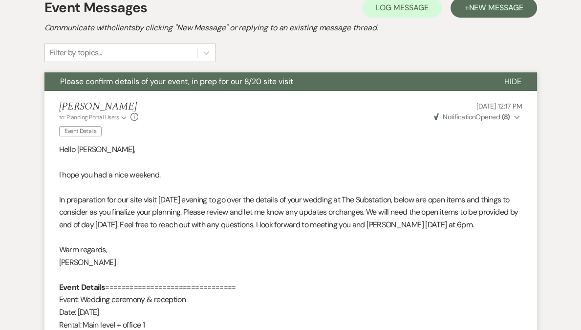  Describe the element at coordinates (82, 287) in the screenshot. I see `strong: Event Details` at that location.